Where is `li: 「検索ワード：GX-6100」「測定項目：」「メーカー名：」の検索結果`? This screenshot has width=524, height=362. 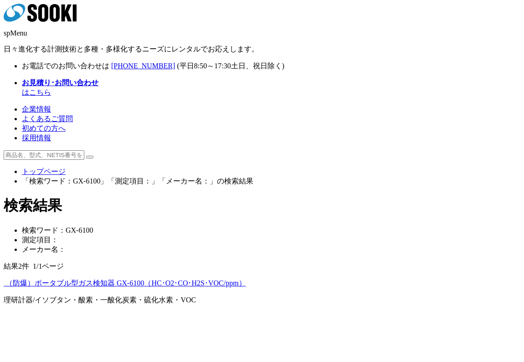
li: 「検索ワード：GX-6100」「測定項目：」「メーカー名：」の検索結果 is located at coordinates (271, 181).